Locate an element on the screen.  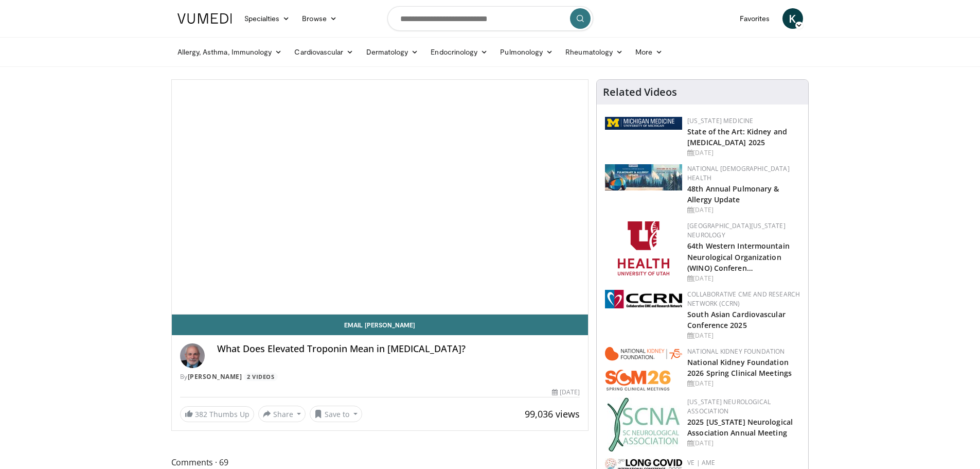
a: Favorites is located at coordinates (755, 19).